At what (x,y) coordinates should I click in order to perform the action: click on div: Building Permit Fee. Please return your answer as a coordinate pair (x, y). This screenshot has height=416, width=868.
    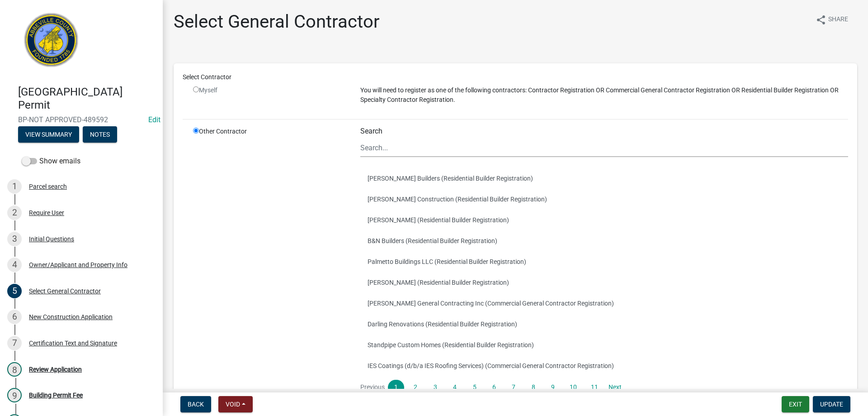
    Looking at the image, I should click on (56, 395).